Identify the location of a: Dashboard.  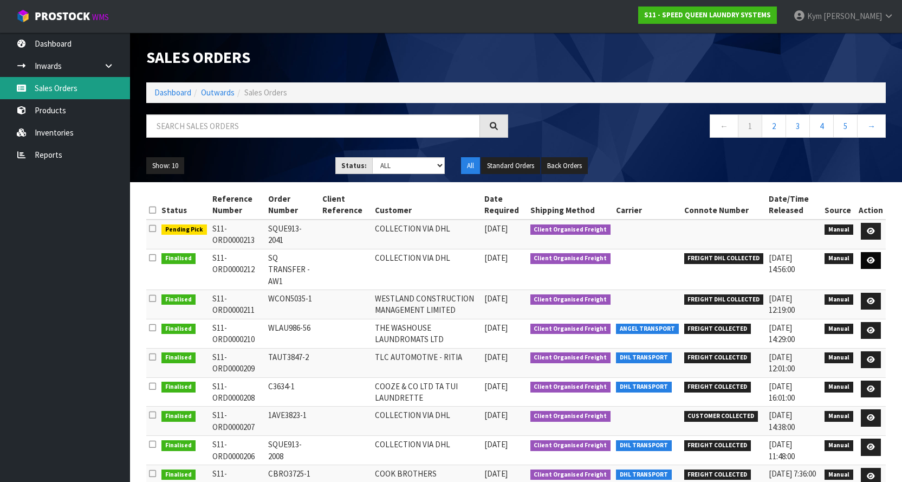
(173, 92).